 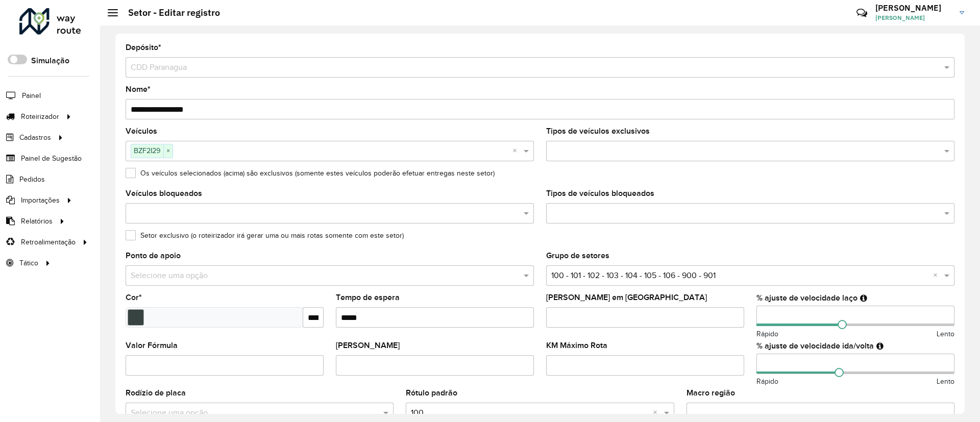 I want to click on label: % ajuste de velocidade ida/volta, so click(x=815, y=346).